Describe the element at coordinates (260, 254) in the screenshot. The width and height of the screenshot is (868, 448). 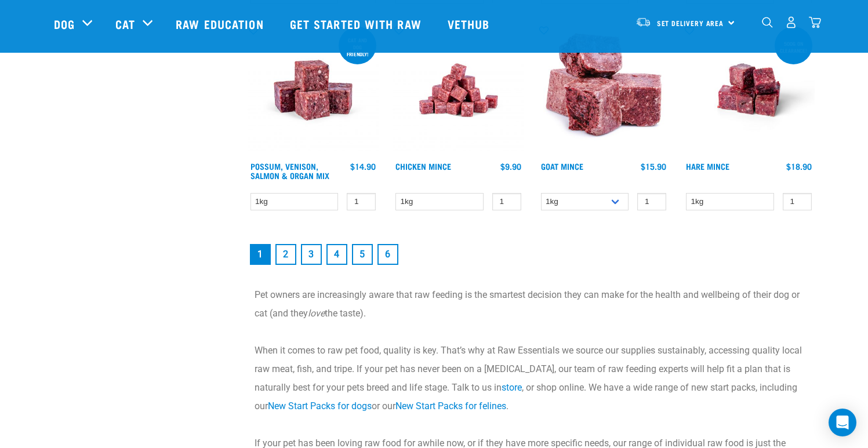
I see `a: Page 1` at that location.